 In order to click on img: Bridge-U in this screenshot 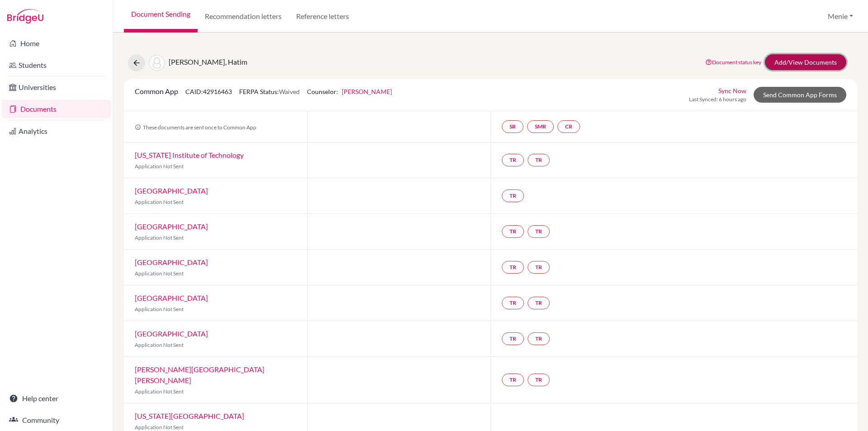, I will do `click(26, 16)`.